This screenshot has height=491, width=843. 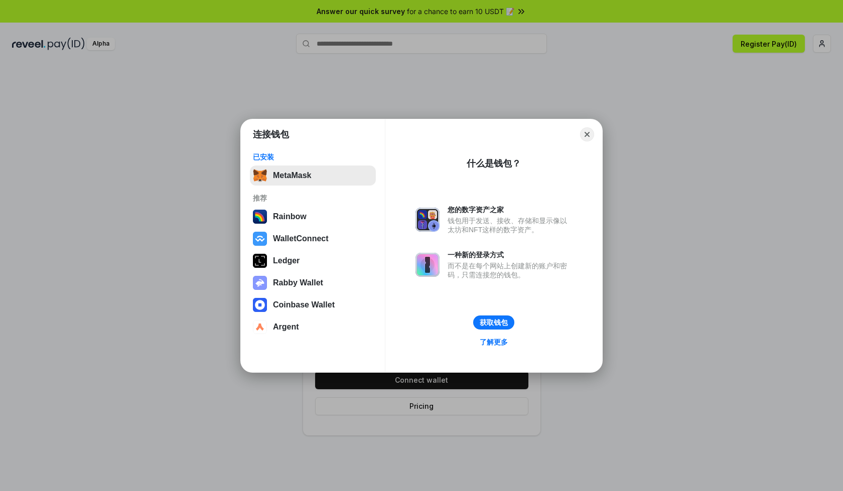 I want to click on div: WalletConnect, so click(x=300, y=239).